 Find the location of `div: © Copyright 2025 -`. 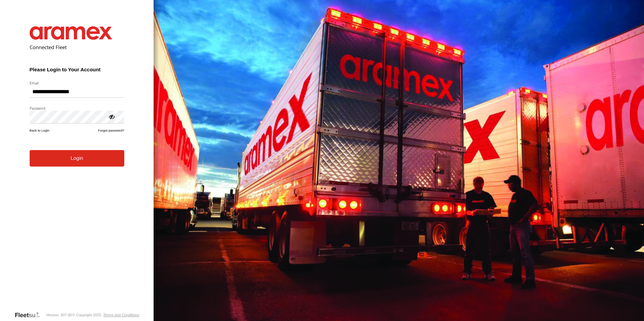

div: © Copyright 2025 - is located at coordinates (106, 315).